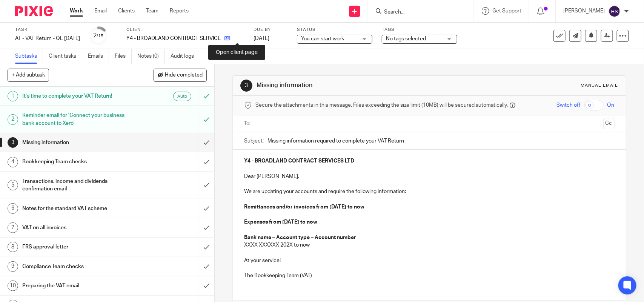  What do you see at coordinates (78, 119) in the screenshot?
I see `h1: Reminder email for 'Connect your business bank account to Xero'` at bounding box center [78, 119].